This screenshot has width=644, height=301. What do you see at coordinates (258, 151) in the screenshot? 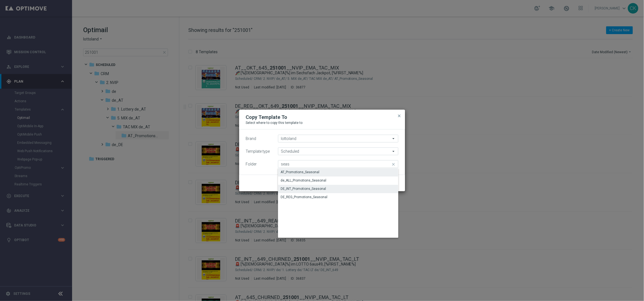
I see `label: Template type` at bounding box center [258, 151].